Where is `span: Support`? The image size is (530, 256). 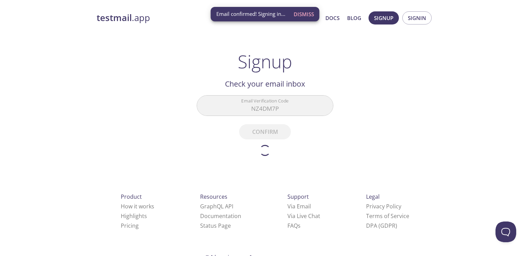
span: Support is located at coordinates (298, 197).